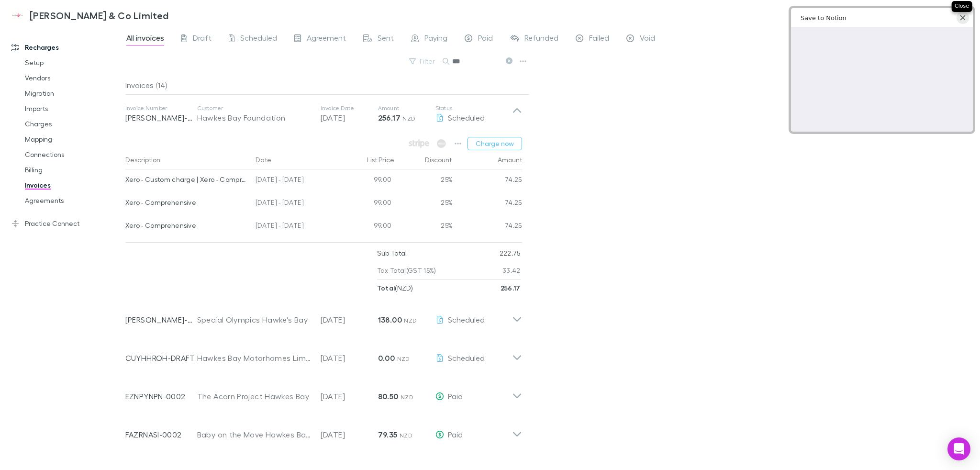 The height and width of the screenshot is (470, 980). What do you see at coordinates (254, 108) in the screenshot?
I see `p: Customer` at bounding box center [254, 108].